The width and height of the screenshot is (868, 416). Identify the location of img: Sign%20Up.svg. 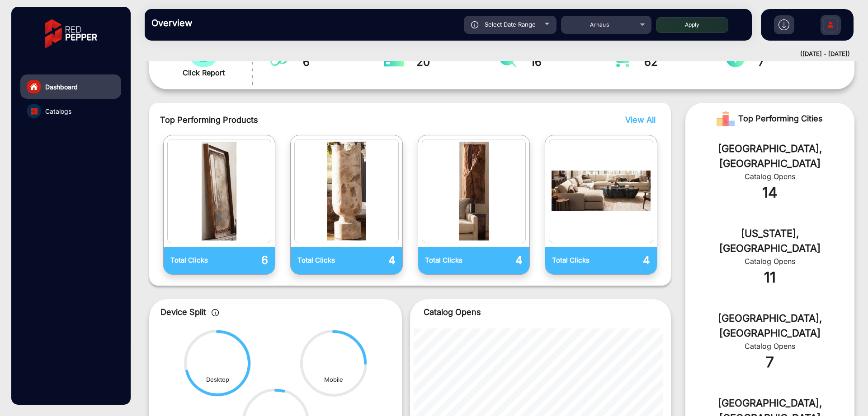
(830, 27).